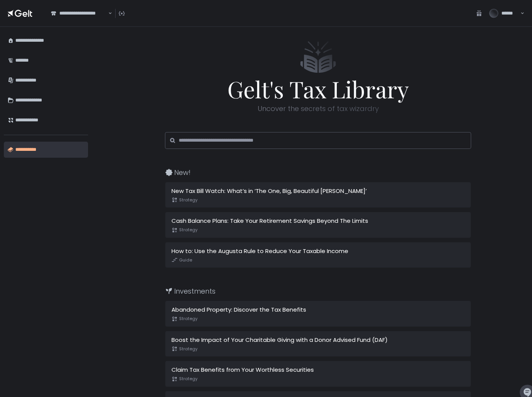 The width and height of the screenshot is (532, 397). Describe the element at coordinates (318, 108) in the screenshot. I see `span: Uncover the secrets of tax wizardry` at that location.